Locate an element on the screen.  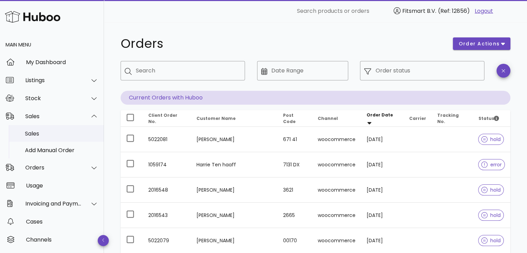
span: Carrier is located at coordinates (417, 118).